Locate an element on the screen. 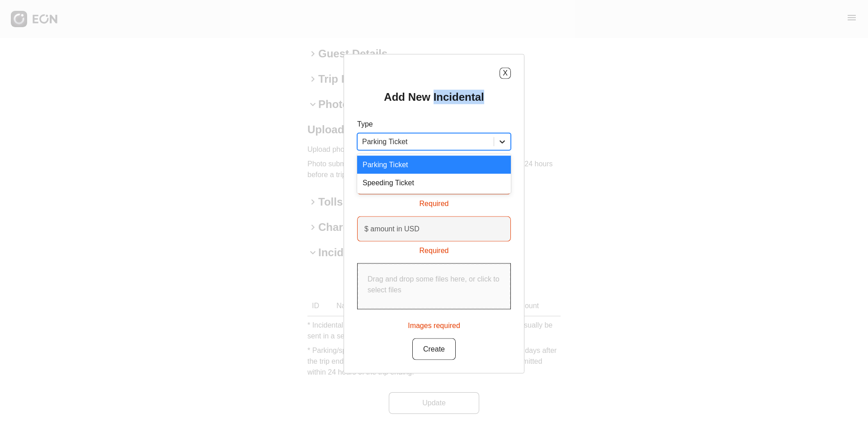  h2: Add New Incidental is located at coordinates (434, 97).